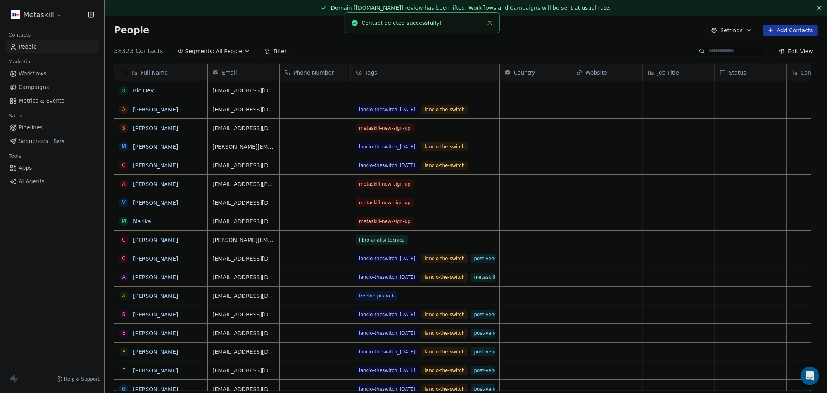 The image size is (827, 393). What do you see at coordinates (52, 181) in the screenshot?
I see `a: AI Agents` at bounding box center [52, 181].